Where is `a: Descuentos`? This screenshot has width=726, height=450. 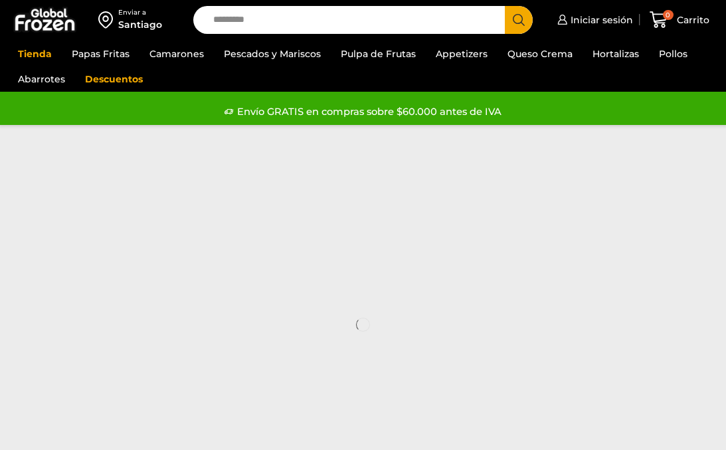 a: Descuentos is located at coordinates (114, 79).